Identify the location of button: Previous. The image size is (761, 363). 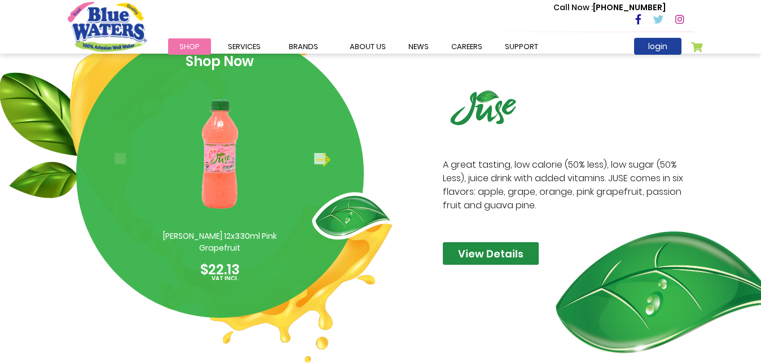
(120, 158).